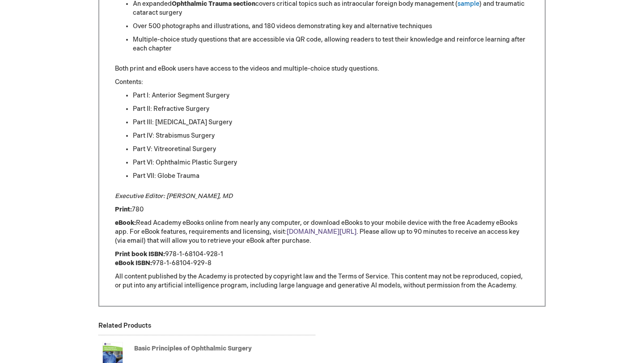 The height and width of the screenshot is (363, 644). What do you see at coordinates (322, 232) in the screenshot?
I see `p: Read Academy eBooks online from nearly any computer, or download eBooks to your mobile device wit...` at bounding box center [322, 232].